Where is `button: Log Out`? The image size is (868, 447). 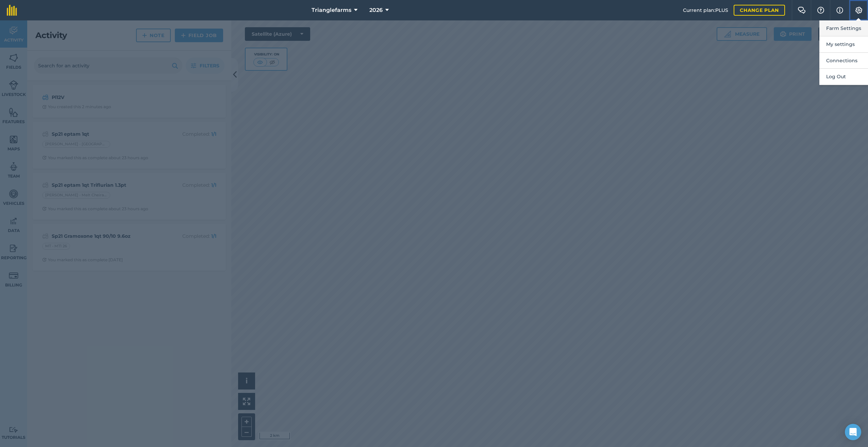
button: Log Out is located at coordinates (843, 76).